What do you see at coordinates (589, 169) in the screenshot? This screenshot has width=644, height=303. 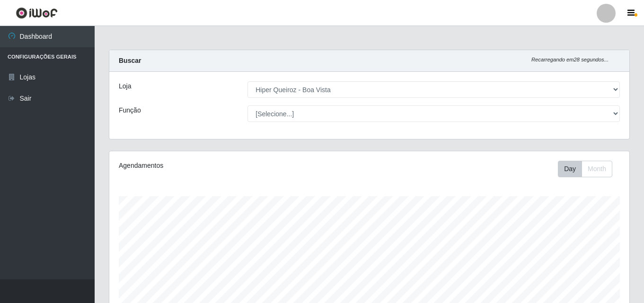 I see `div: Toolbar with button groups` at bounding box center [589, 169].